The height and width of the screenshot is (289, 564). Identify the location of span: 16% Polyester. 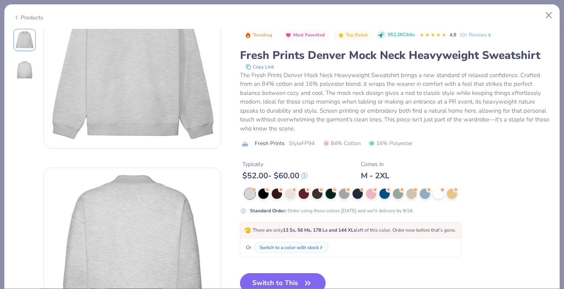
(390, 143).